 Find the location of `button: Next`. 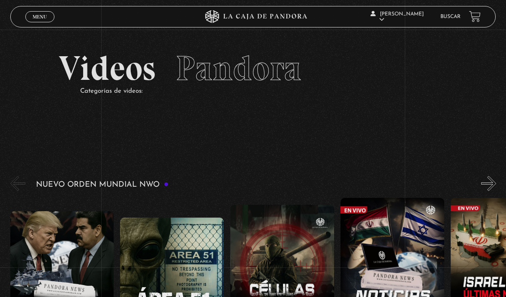

button: Next is located at coordinates (489, 183).